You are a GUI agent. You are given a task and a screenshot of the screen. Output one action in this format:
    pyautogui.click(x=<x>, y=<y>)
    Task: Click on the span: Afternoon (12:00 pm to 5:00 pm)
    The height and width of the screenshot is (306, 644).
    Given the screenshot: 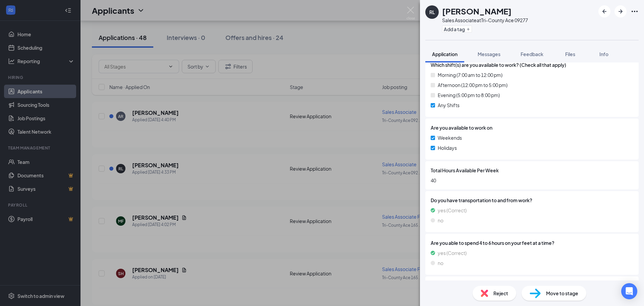 What is the action you would take?
    pyautogui.click(x=472, y=85)
    